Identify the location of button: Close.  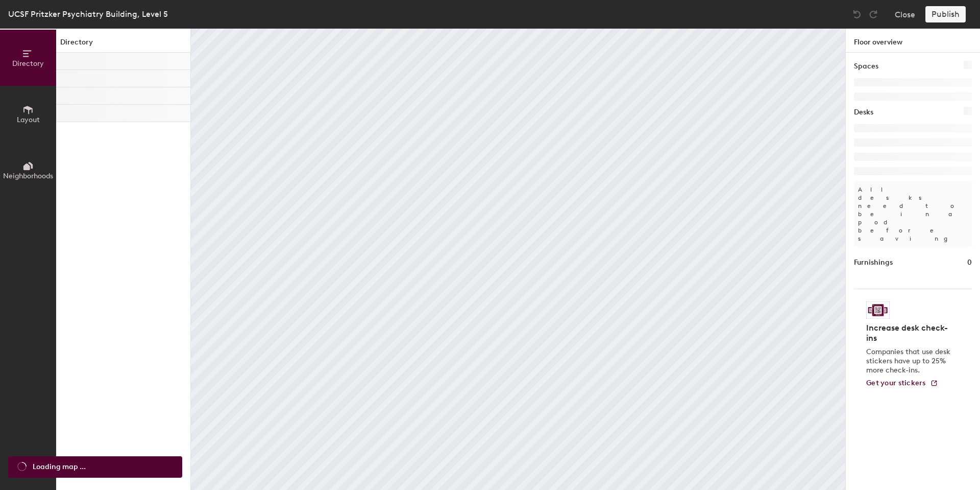
(905, 14).